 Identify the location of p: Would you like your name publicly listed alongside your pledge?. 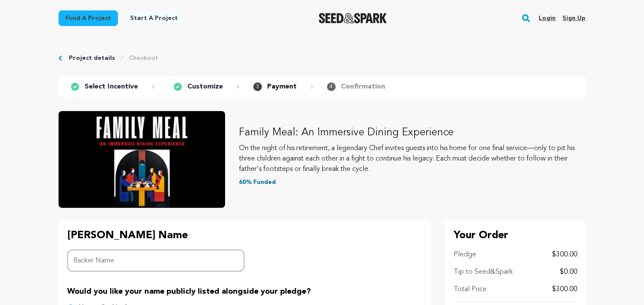
(245, 291).